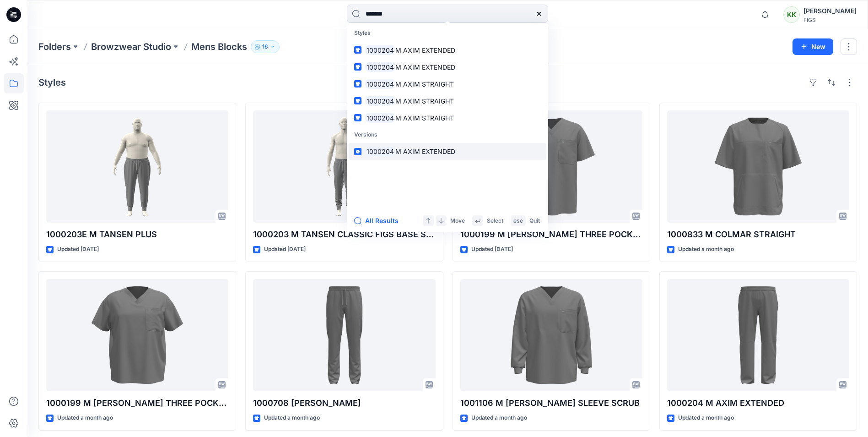 Image resolution: width=868 pixels, height=437 pixels. I want to click on a: 1000204 M AXIM EXTENDED, so click(758, 334).